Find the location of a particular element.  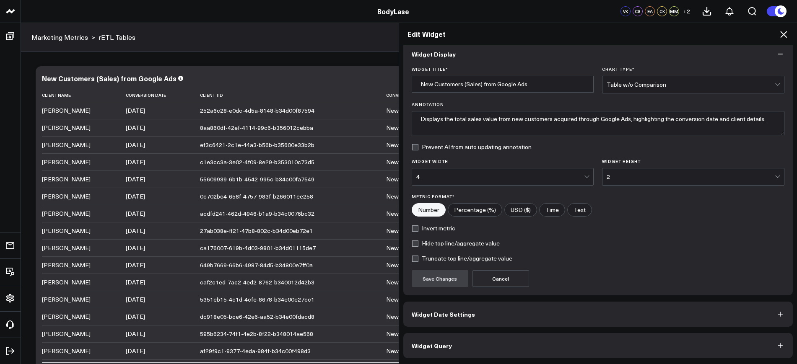

label: Hide top line/aggregate value is located at coordinates (456, 244).